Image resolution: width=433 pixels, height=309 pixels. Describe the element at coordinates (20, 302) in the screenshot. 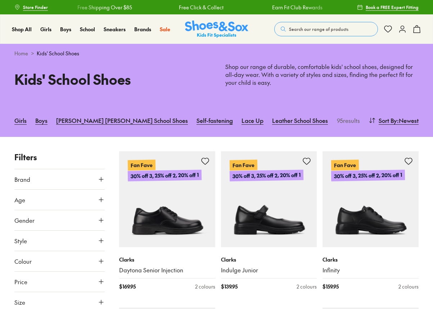

I see `span: Size` at that location.